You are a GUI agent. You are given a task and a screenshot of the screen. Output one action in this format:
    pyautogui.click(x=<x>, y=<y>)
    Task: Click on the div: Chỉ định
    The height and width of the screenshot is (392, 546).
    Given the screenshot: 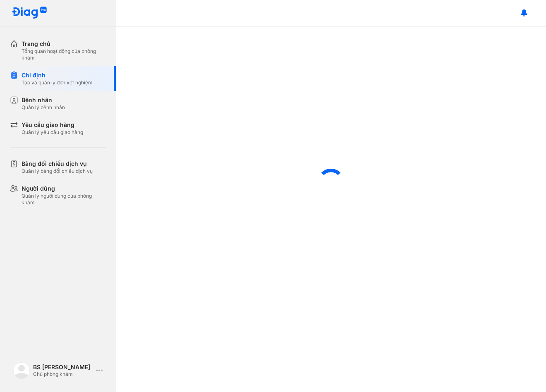 What is the action you would take?
    pyautogui.click(x=57, y=75)
    